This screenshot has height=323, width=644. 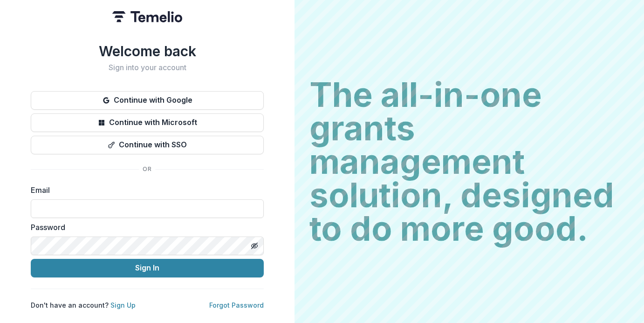 I want to click on button: Continue with Microsoft, so click(x=147, y=123).